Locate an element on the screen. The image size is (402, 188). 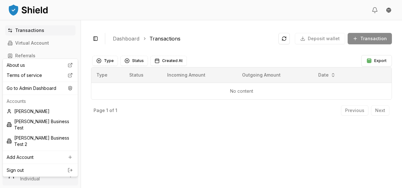
div: Go to Admin Dashboard is located at coordinates (40, 88).